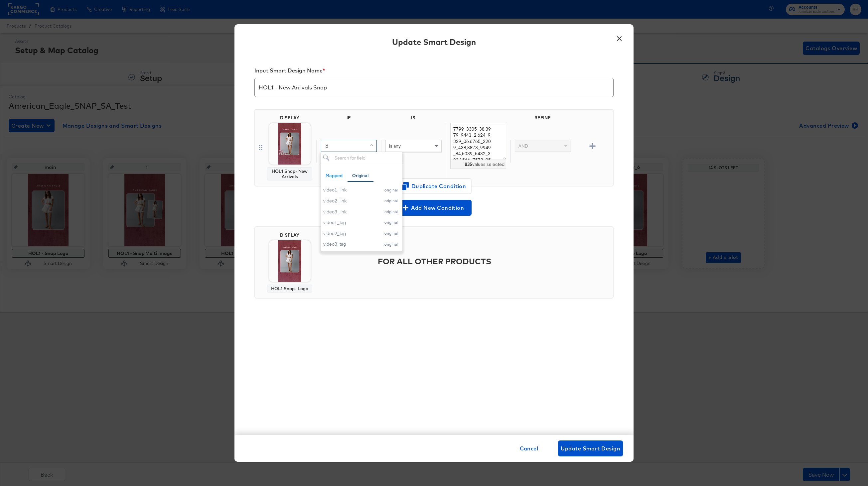 The image size is (868, 486). I want to click on div: 835, so click(469, 165).